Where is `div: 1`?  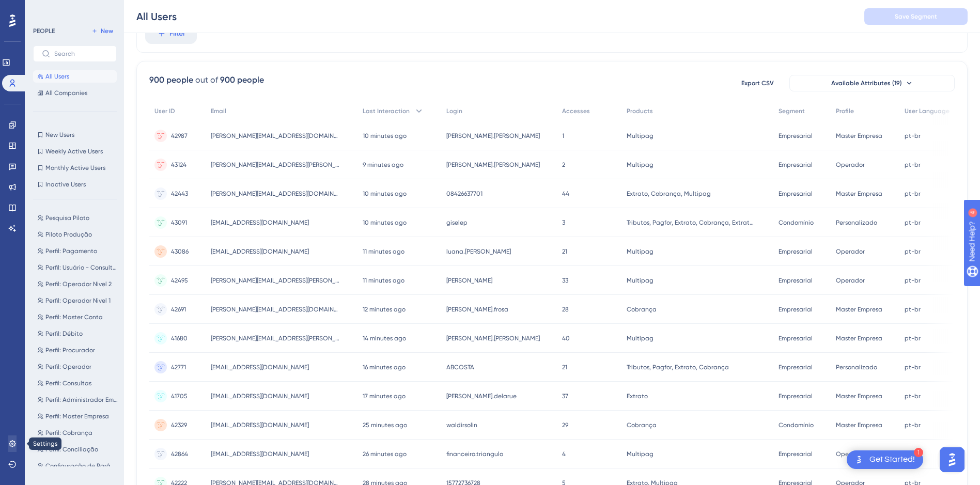
div: 1 is located at coordinates (919, 452).